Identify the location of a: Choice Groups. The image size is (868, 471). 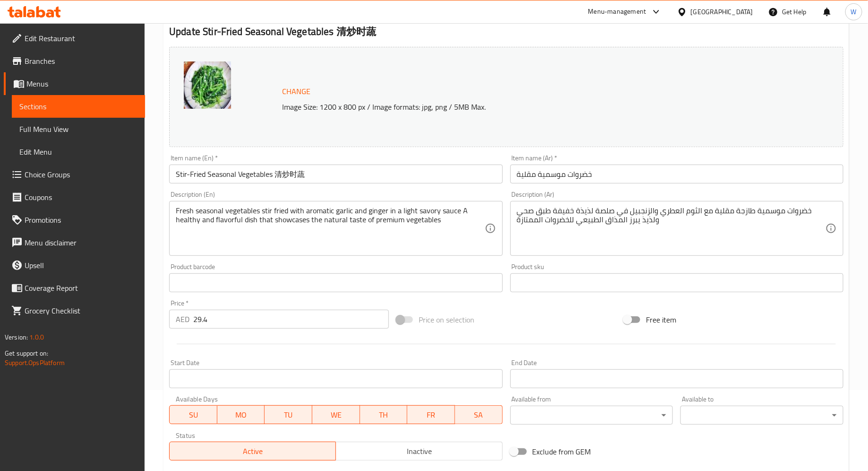
(74, 175).